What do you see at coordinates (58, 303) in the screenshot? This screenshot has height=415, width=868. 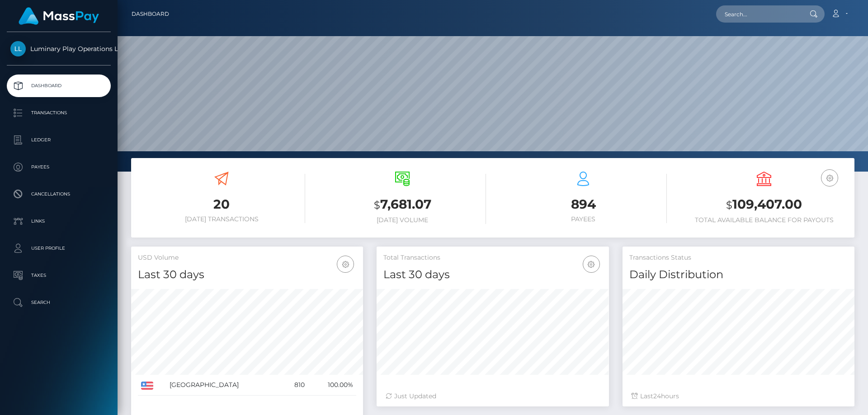 I see `a: Search` at bounding box center [58, 303].